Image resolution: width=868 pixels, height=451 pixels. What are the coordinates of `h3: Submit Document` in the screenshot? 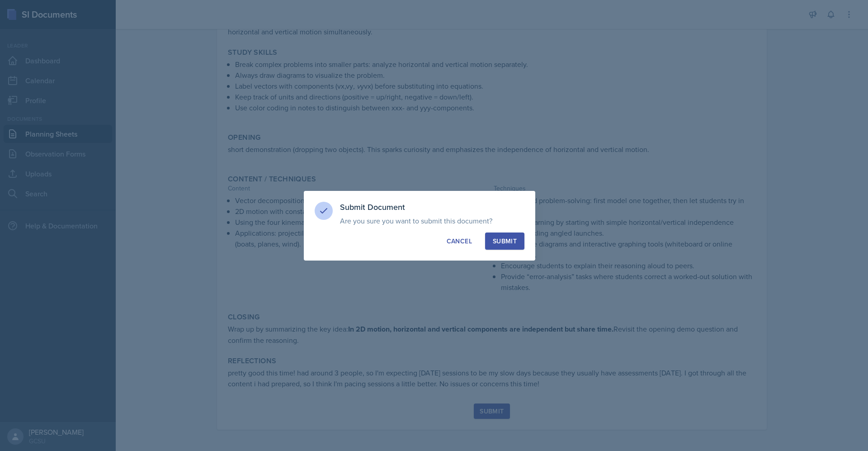 It's located at (432, 207).